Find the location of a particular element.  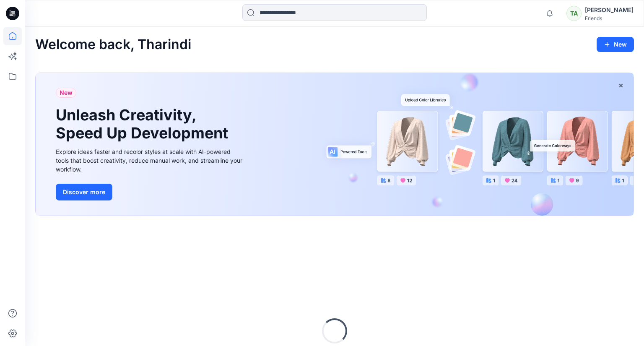

h2: Welcome back, Tharindi is located at coordinates (113, 44).